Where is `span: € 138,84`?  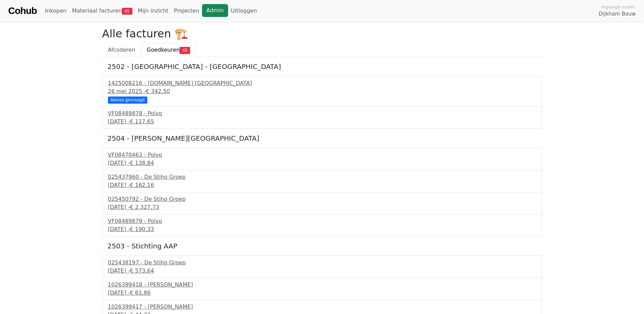
span: € 138,84 is located at coordinates (142, 163).